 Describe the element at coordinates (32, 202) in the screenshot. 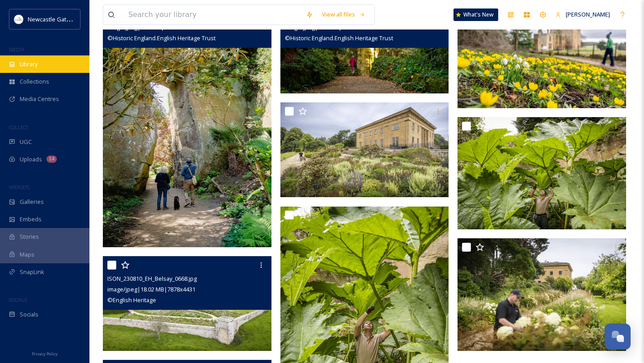

I see `span: Galleries` at that location.